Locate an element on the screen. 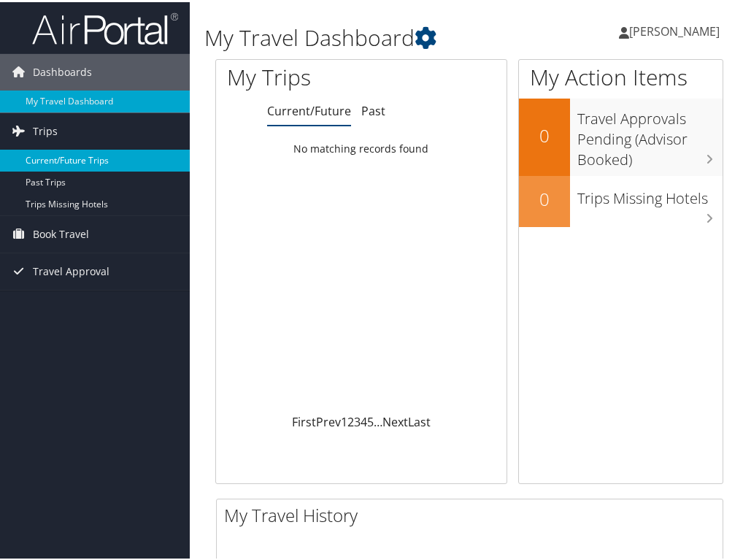  h2: My Travel History is located at coordinates (473, 513).